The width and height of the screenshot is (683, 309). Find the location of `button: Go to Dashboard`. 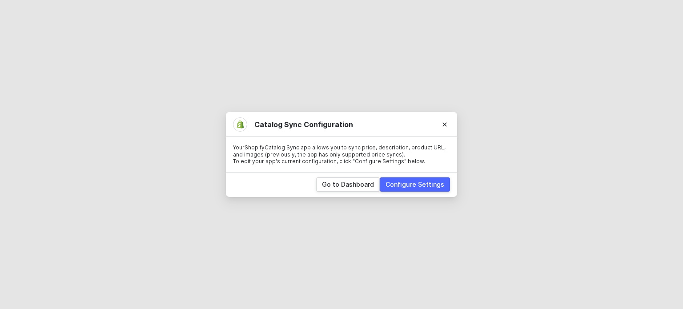

button: Go to Dashboard is located at coordinates (348, 184).